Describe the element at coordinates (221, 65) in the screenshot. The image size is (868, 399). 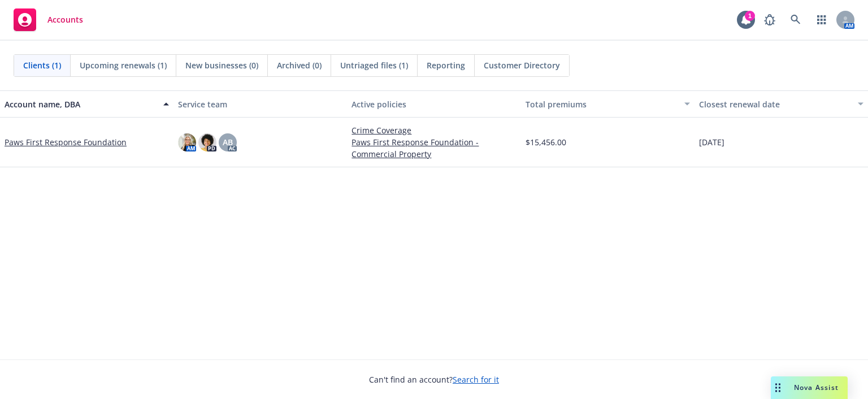
I see `span: New businesses (0)` at that location.